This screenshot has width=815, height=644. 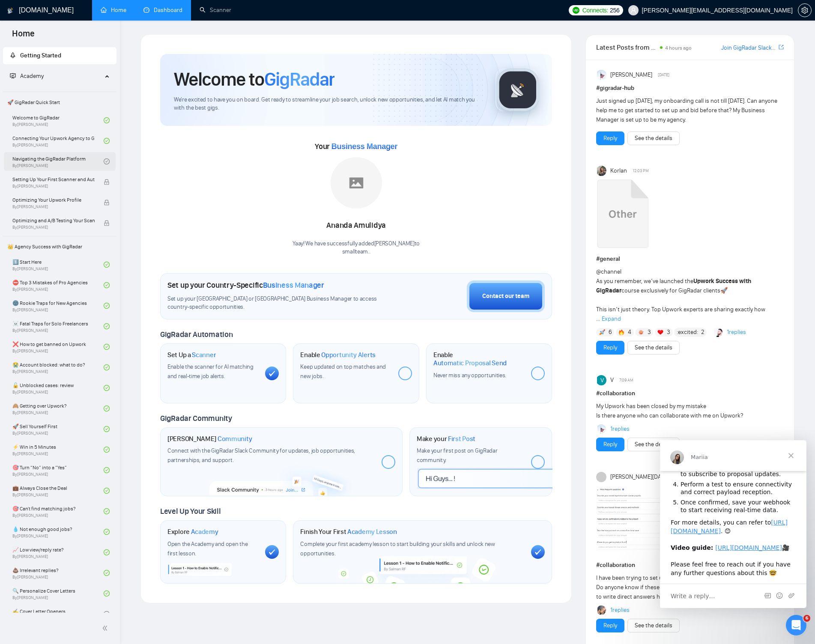 I want to click on a: dashboardDashboard, so click(x=163, y=10).